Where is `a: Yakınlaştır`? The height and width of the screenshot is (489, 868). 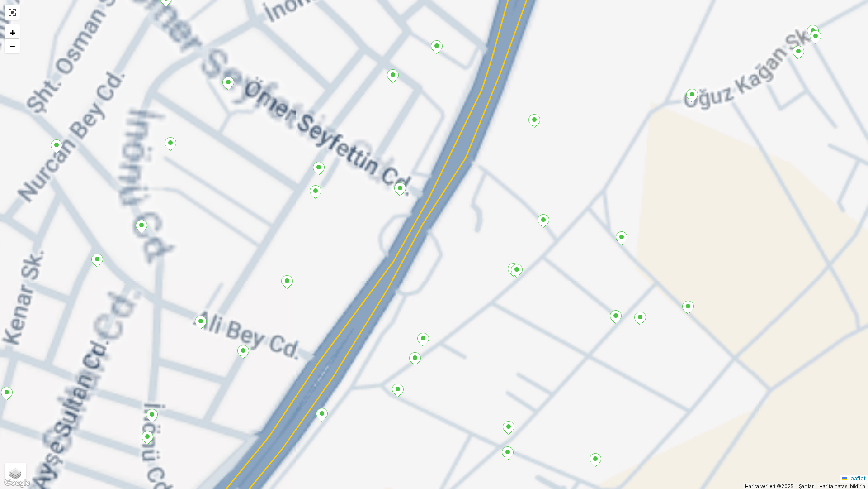 a: Yakınlaştır is located at coordinates (12, 32).